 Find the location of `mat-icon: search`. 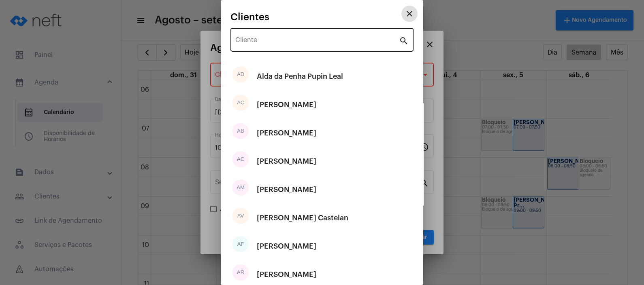

mat-icon: search is located at coordinates (404, 40).